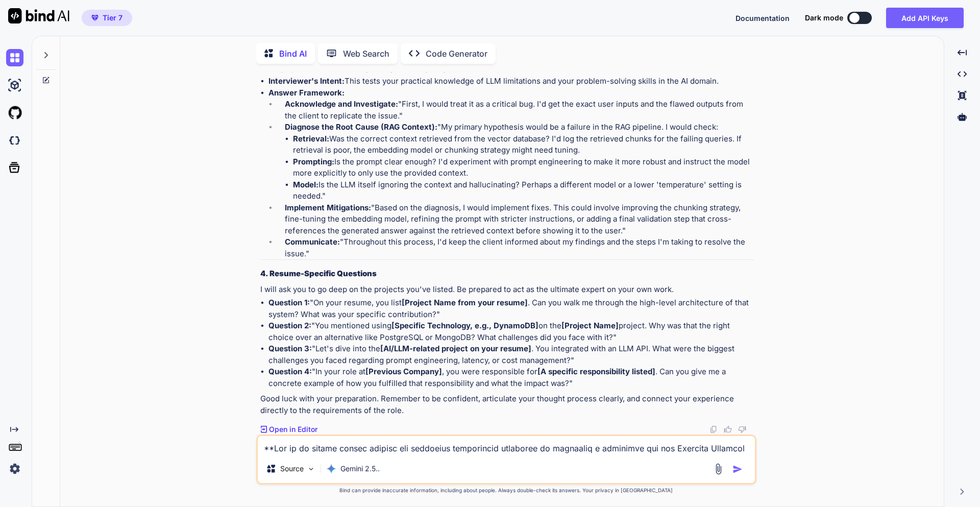 This screenshot has width=980, height=507. What do you see at coordinates (341, 104) in the screenshot?
I see `strong: Acknowledge and Investigate:` at bounding box center [341, 104].